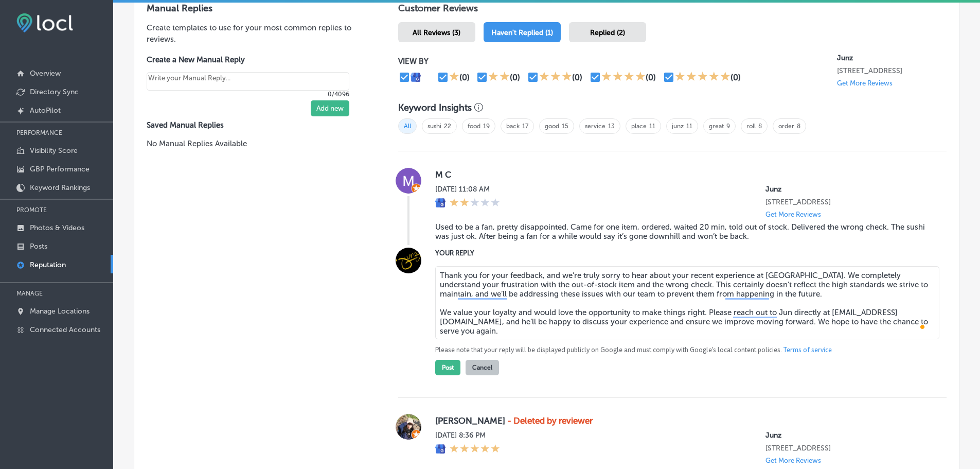 This screenshot has width=980, height=469. Describe the element at coordinates (330, 108) in the screenshot. I see `button: Add new` at that location.